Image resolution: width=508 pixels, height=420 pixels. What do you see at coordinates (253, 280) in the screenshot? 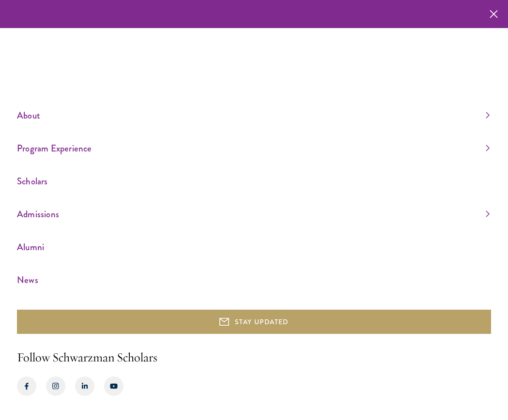
I see `a: News` at bounding box center [253, 280].